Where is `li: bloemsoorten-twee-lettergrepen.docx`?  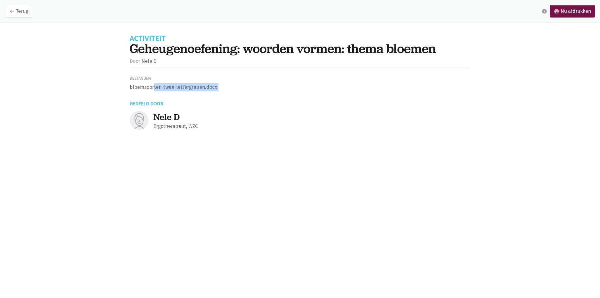 li: bloemsoorten-twee-lettergrepen.docx is located at coordinates (300, 87).